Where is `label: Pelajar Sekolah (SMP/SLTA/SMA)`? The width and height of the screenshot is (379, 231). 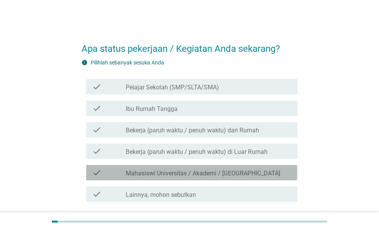
label: Pelajar Sekolah (SMP/SLTA/SMA) is located at coordinates (172, 88).